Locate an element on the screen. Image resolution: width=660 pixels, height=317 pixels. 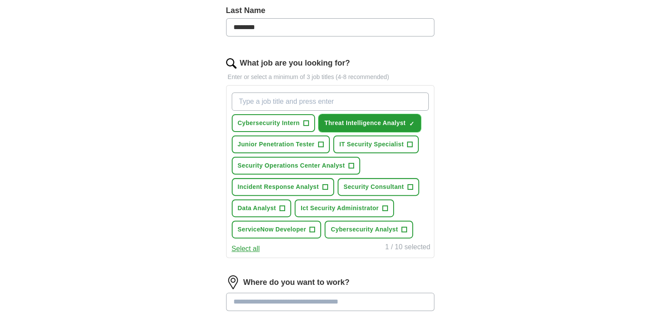
span: Incident Response Analyst is located at coordinates (278, 186).